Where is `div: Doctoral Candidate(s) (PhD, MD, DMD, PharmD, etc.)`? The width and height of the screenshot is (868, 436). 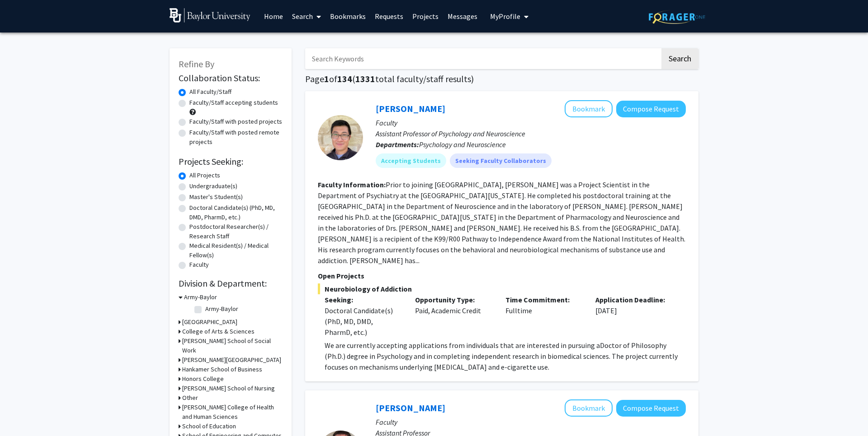
div: Doctoral Candidate(s) (PhD, MD, DMD, PharmD, etc.) is located at coordinates (363, 322).